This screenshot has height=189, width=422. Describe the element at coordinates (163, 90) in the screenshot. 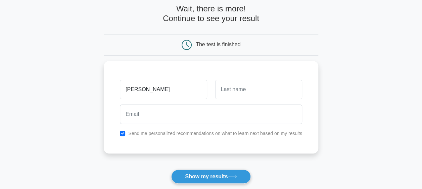

I see `input: First name` at that location.